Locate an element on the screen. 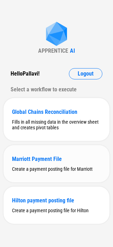  div: Create a payment posting file for Hilton is located at coordinates (56, 211).